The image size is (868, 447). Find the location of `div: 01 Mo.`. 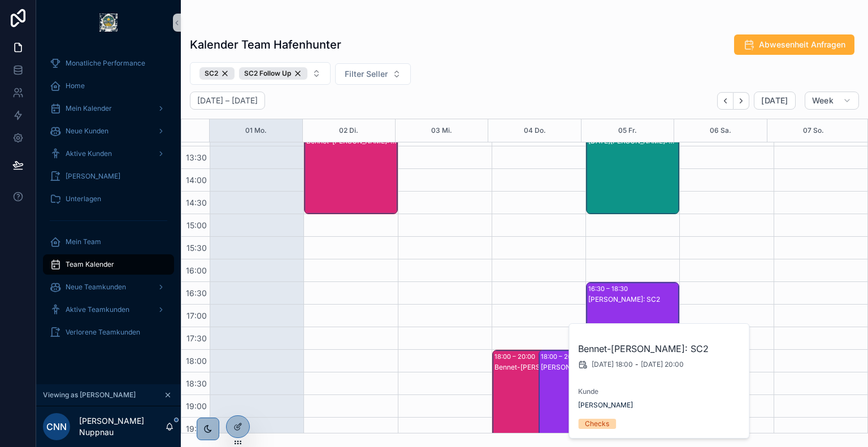

div: 01 Mo. is located at coordinates (256, 131).